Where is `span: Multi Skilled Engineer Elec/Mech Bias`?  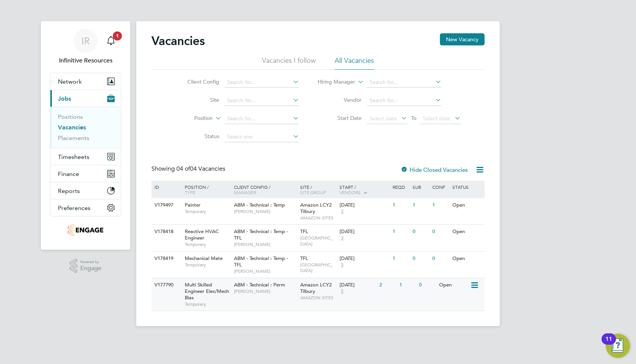 span: Multi Skilled Engineer Elec/Mech Bias is located at coordinates (207, 291).